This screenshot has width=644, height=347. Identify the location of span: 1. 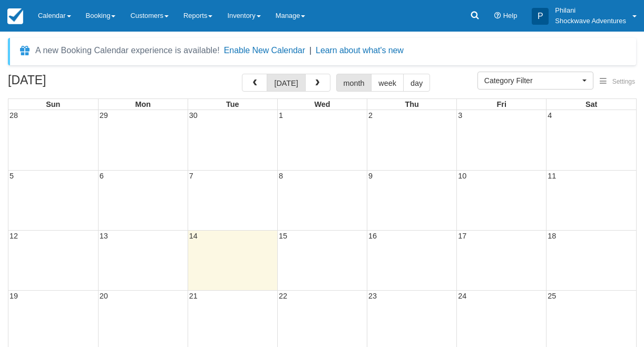
(281, 116).